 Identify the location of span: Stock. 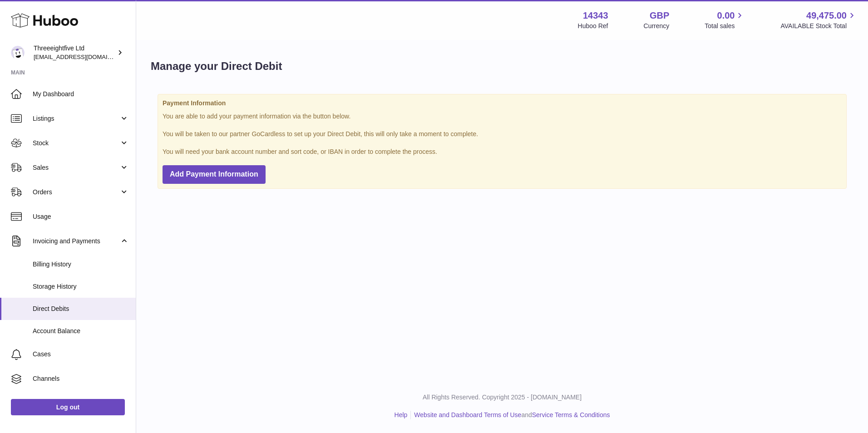
(76, 143).